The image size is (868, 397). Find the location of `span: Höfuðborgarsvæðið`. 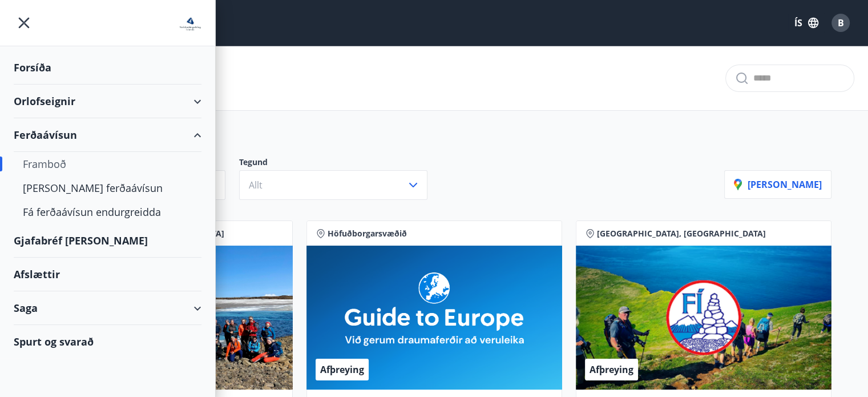

span: Höfuðborgarsvæðið is located at coordinates (367, 233).